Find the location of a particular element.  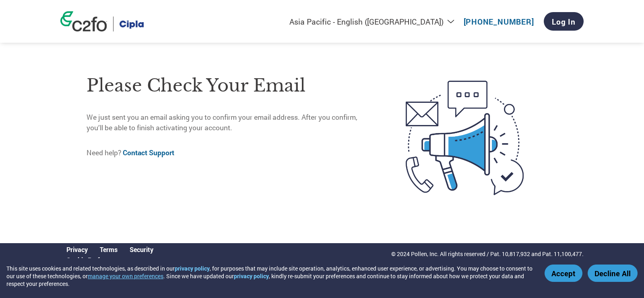

a: Log In is located at coordinates (564, 21).